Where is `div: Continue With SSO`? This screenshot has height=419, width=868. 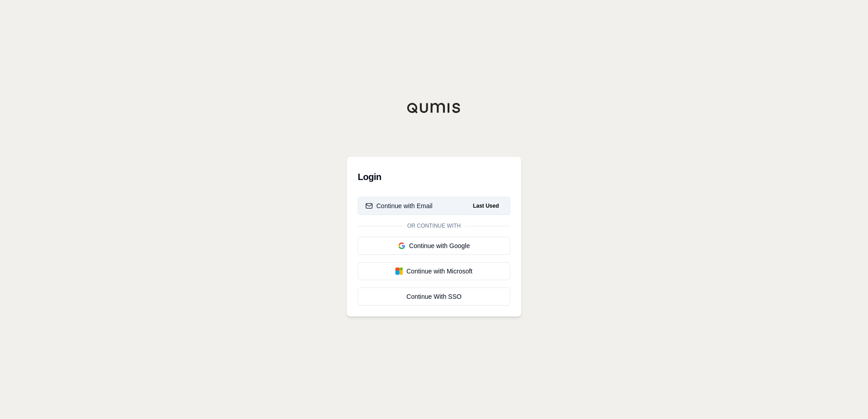 div: Continue With SSO is located at coordinates (434, 296).